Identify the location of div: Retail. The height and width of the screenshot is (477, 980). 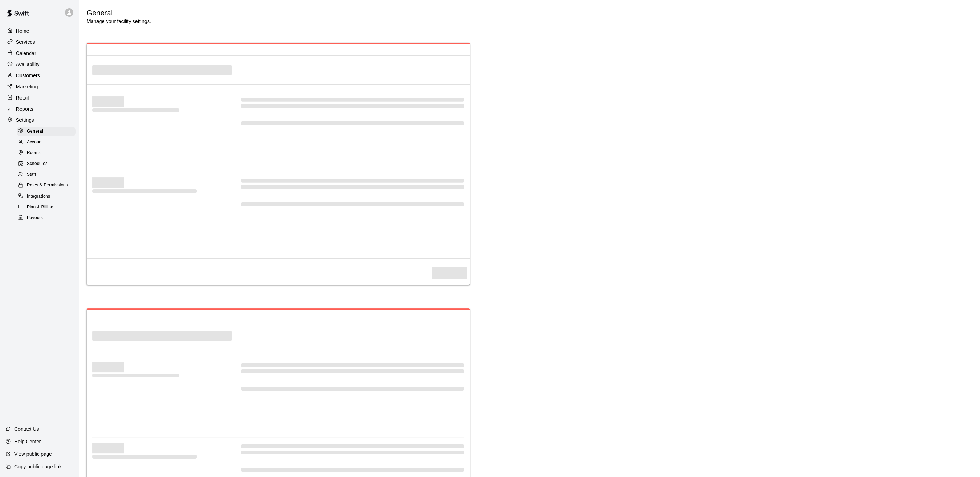
(39, 97).